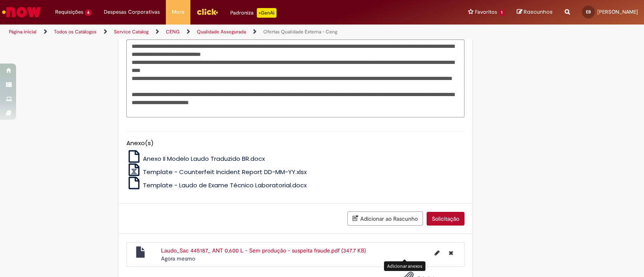 Image resolution: width=644 pixels, height=277 pixels. Describe the element at coordinates (22, 32) in the screenshot. I see `a: Página inicial` at that location.